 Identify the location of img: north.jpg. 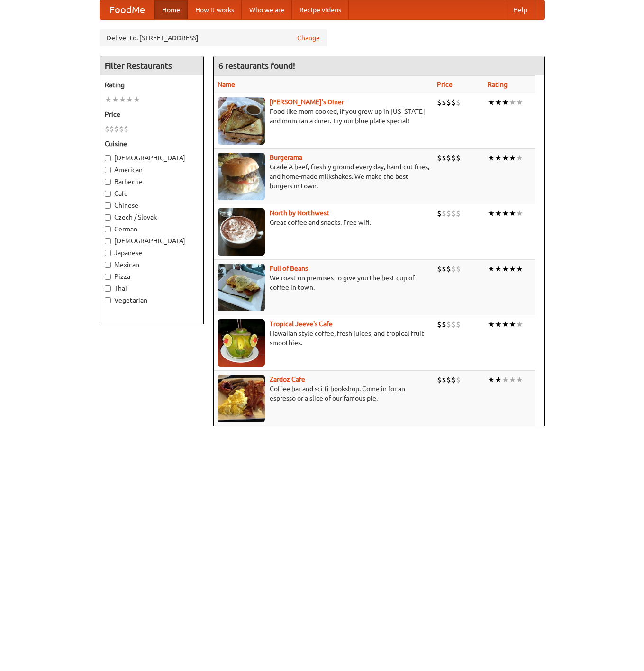
(241, 232).